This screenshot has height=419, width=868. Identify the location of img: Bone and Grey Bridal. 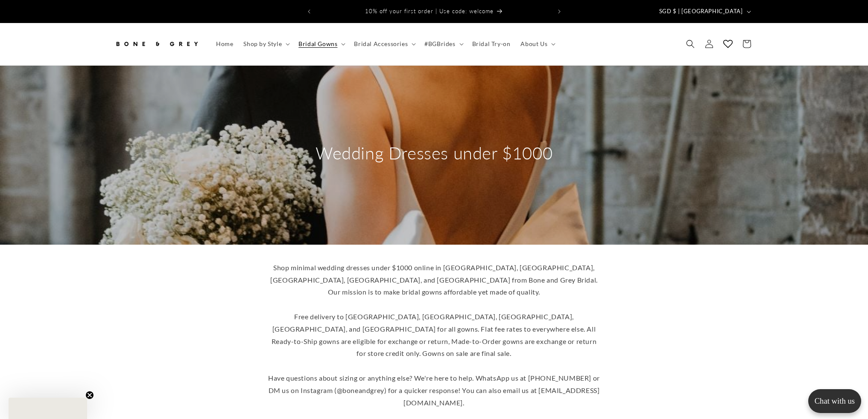
(157, 44).